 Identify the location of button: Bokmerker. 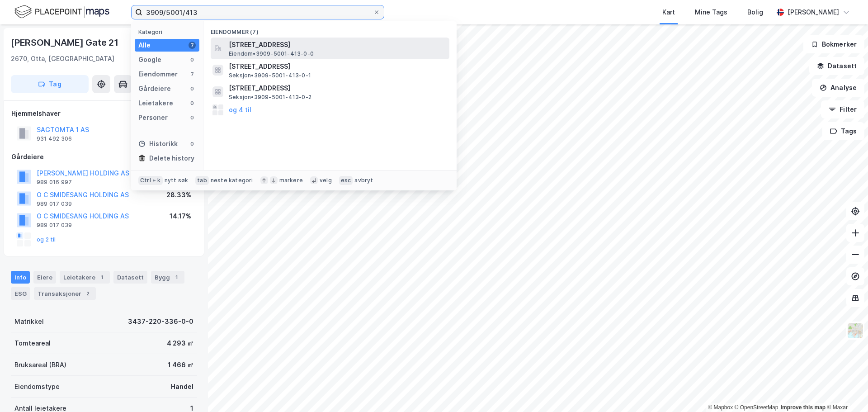
(834, 45).